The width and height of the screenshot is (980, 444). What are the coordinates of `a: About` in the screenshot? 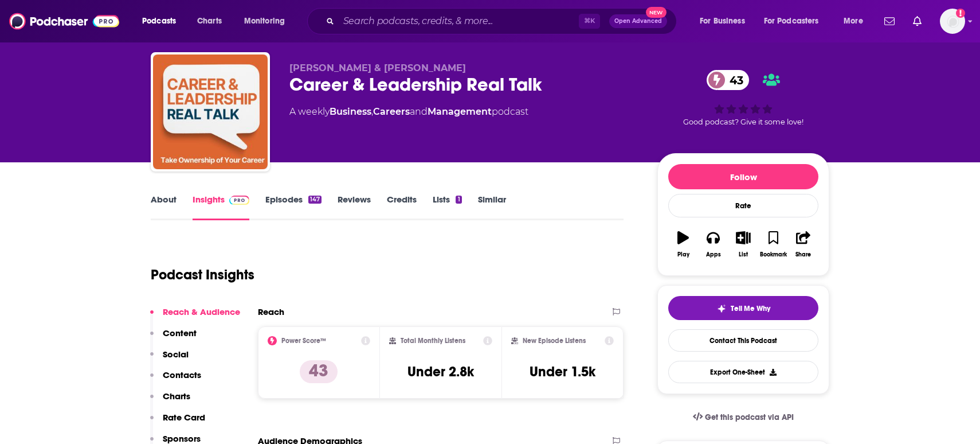 It's located at (163, 207).